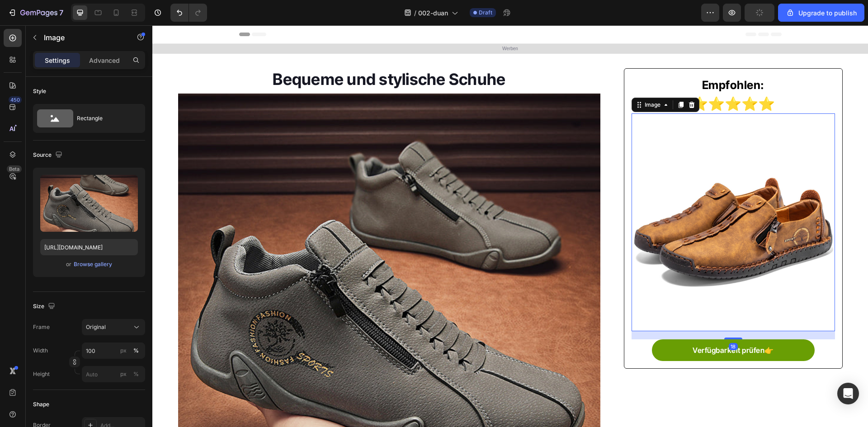 Image resolution: width=868 pixels, height=427 pixels. What do you see at coordinates (89, 203) in the screenshot?
I see `img: preview-image` at bounding box center [89, 203].